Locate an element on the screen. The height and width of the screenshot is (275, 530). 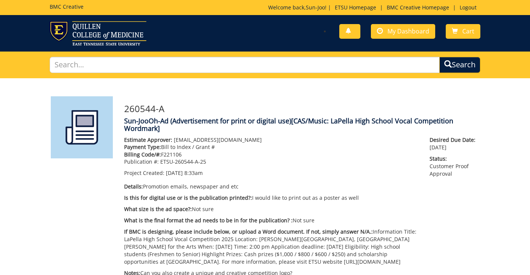
span: Details: is located at coordinates (133, 186).